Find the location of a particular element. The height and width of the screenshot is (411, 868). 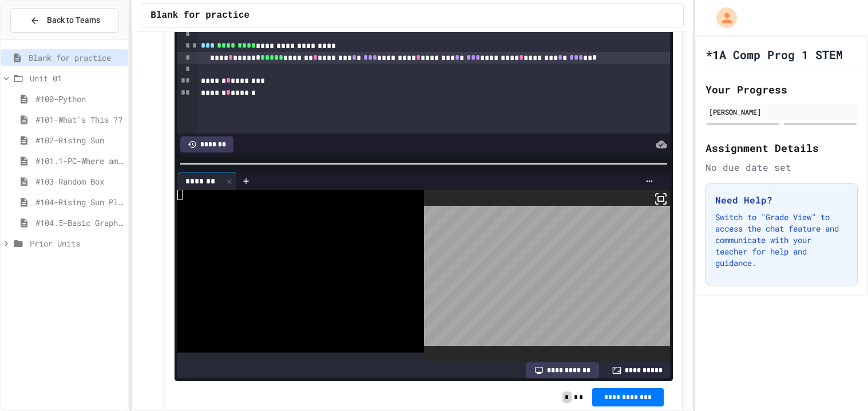

h3: Need Help? is located at coordinates (781, 199).